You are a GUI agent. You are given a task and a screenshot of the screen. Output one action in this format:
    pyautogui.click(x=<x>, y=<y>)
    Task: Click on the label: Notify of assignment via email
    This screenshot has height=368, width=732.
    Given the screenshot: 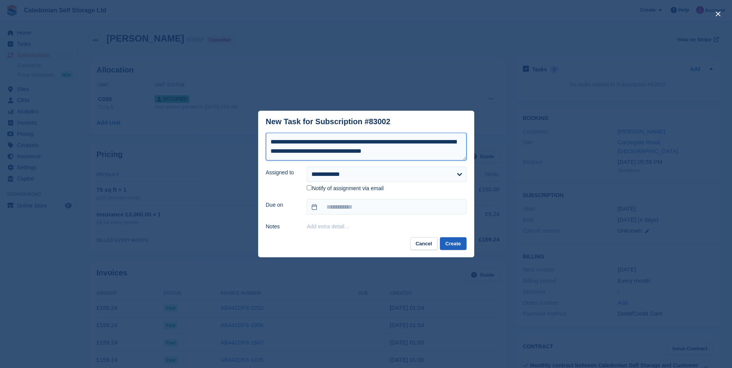 What is the action you would take?
    pyautogui.click(x=345, y=189)
    